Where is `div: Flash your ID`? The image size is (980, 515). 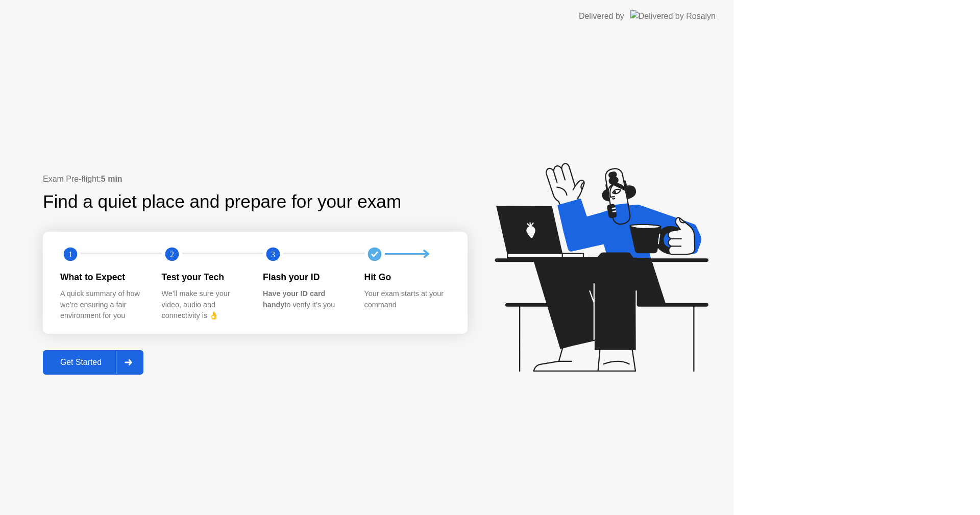
div: Flash your ID is located at coordinates (306, 277).